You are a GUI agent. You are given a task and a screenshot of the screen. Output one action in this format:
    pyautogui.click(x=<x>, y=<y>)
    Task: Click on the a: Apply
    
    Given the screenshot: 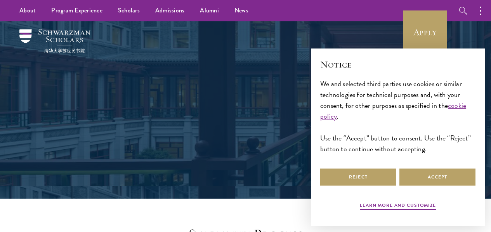 What is the action you would take?
    pyautogui.click(x=425, y=32)
    